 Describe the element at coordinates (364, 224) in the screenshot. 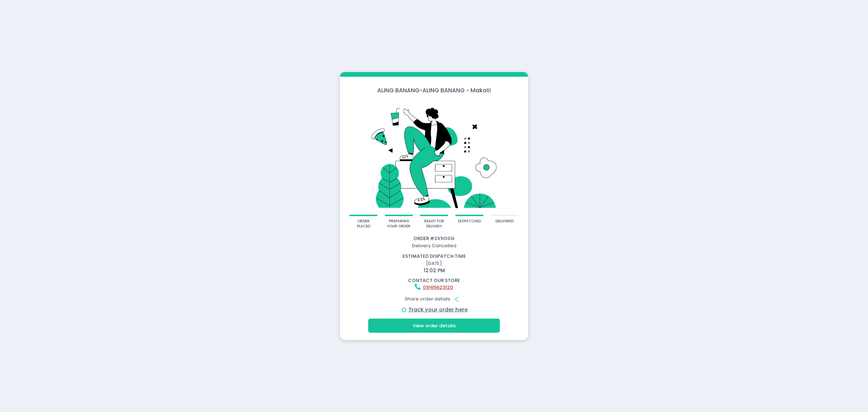

I see `div: order placed` at that location.